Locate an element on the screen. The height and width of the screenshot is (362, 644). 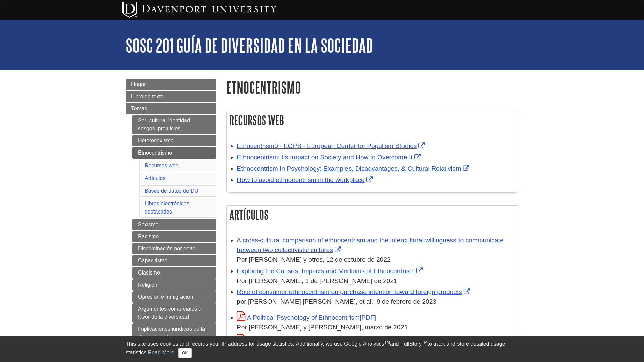
a: Clasismo is located at coordinates (174, 273).